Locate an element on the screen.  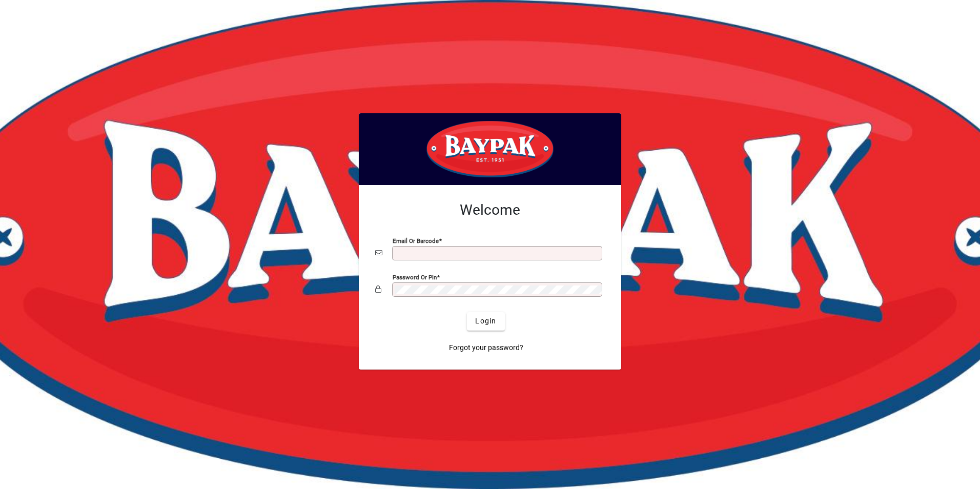
span: Forgot your password? is located at coordinates (486, 347).